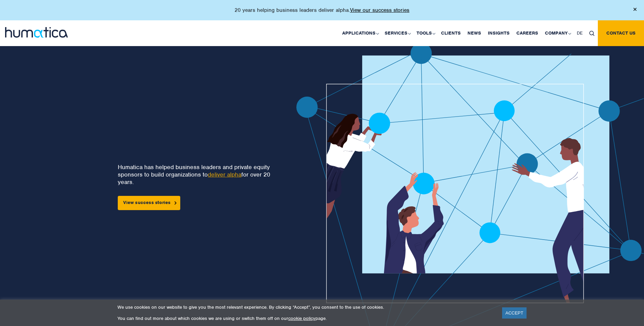  Describe the element at coordinates (225, 175) in the screenshot. I see `a: deliver alpha` at that location.